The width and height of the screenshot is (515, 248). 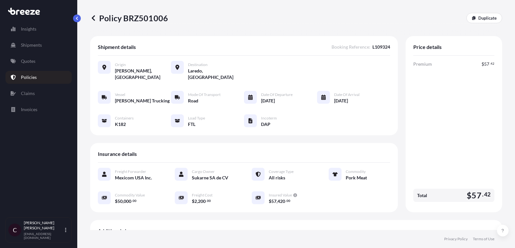 What do you see at coordinates (356, 178) in the screenshot?
I see `span: Pork Meat` at bounding box center [356, 178].